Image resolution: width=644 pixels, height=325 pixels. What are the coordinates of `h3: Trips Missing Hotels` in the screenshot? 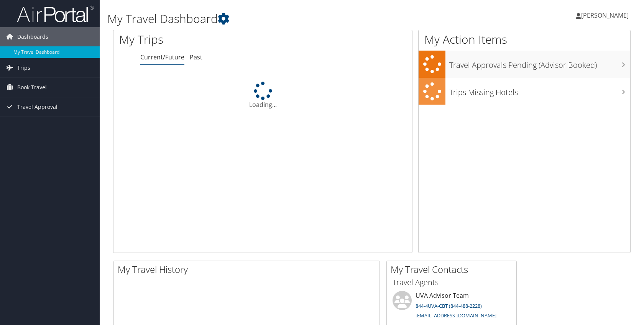 It's located at (540, 91).